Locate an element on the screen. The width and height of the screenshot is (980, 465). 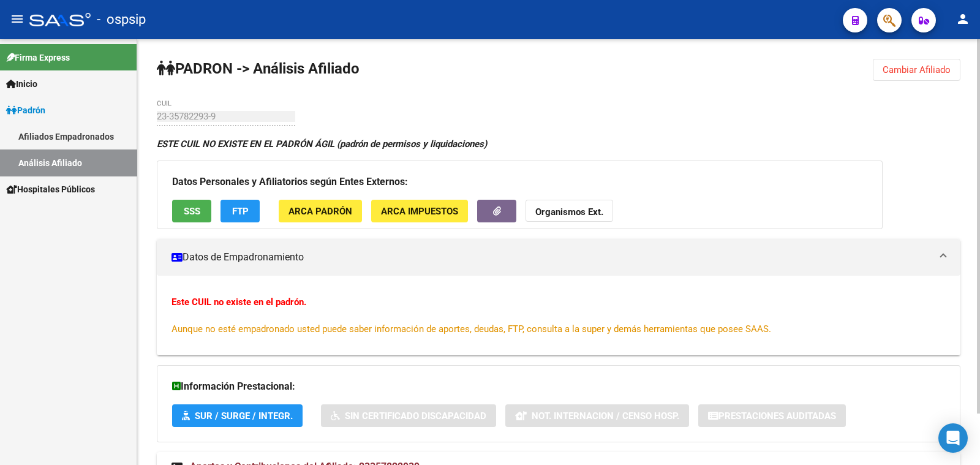
span: Padrón is located at coordinates (26, 111).